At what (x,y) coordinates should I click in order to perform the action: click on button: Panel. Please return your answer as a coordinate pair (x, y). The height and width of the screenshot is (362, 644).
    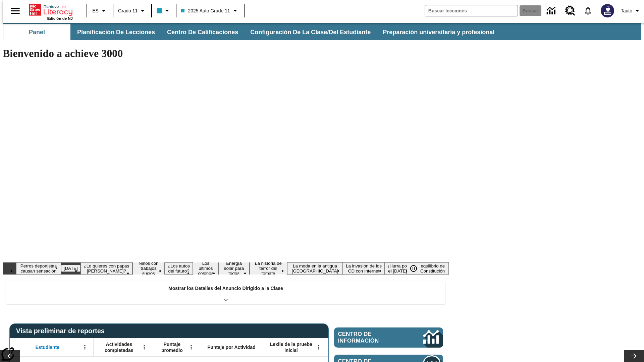
    Looking at the image, I should click on (37, 32).